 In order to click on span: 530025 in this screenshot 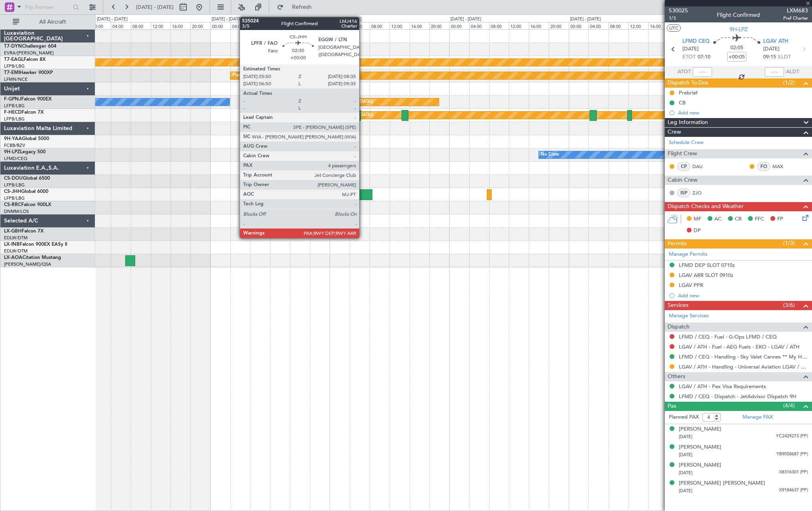, I will do `click(678, 10)`.